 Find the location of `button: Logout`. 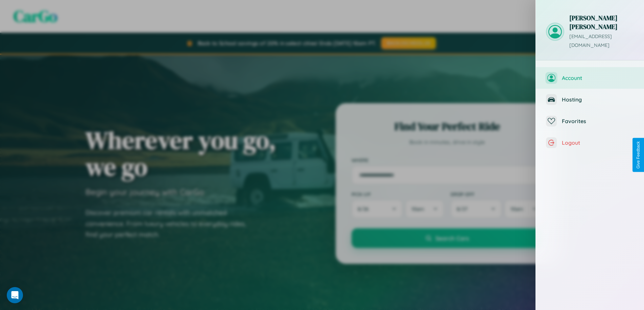

button: Logout is located at coordinates (590, 143).